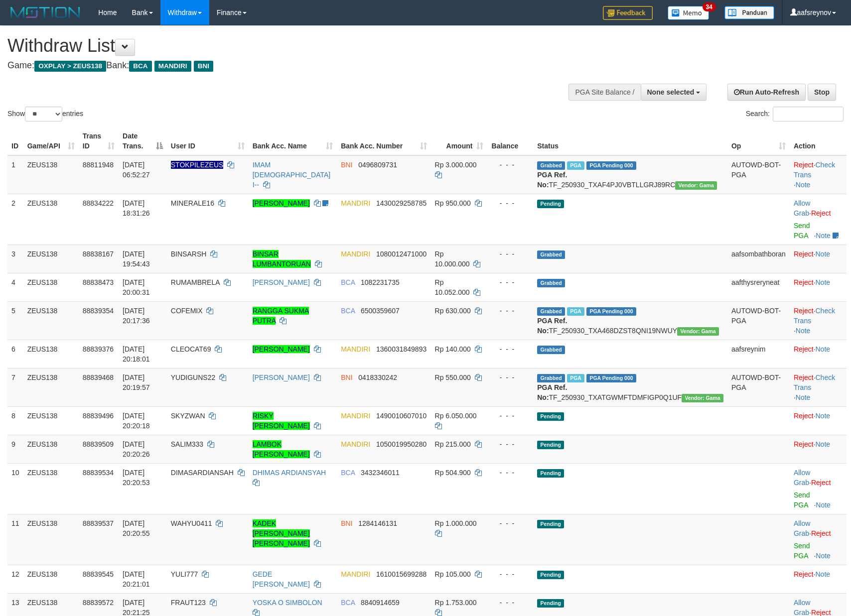  I want to click on span: 88839509, so click(98, 444).